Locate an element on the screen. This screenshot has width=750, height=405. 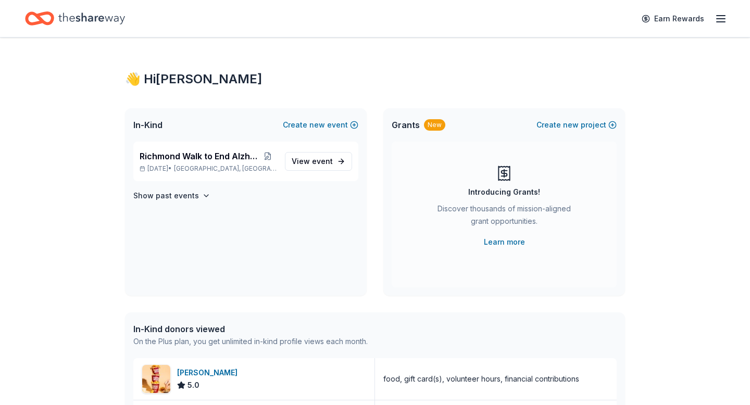
a: View event is located at coordinates (318, 161).